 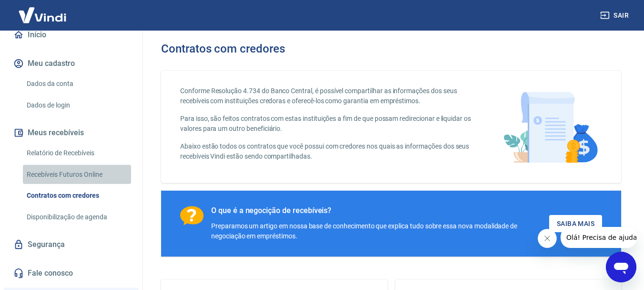 I want to click on a: Segurança, so click(x=71, y=244).